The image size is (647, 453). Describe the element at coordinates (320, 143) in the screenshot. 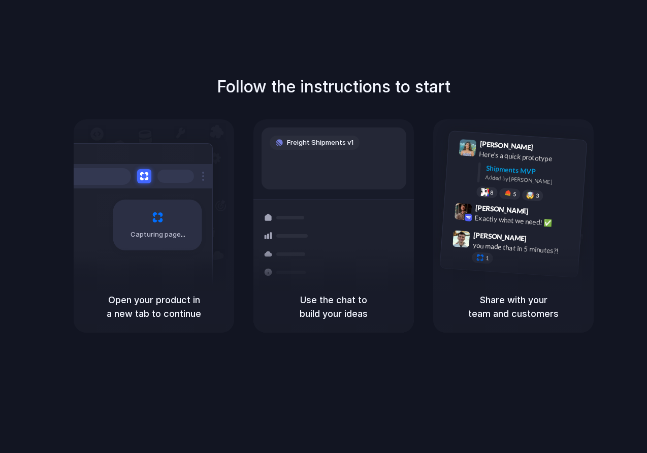

I see `span: Freight Shipments v1` at that location.